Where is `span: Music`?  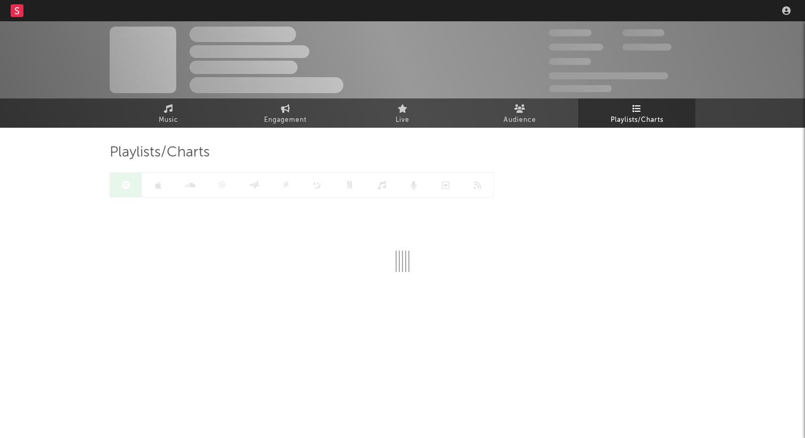
span: Music is located at coordinates (168, 120).